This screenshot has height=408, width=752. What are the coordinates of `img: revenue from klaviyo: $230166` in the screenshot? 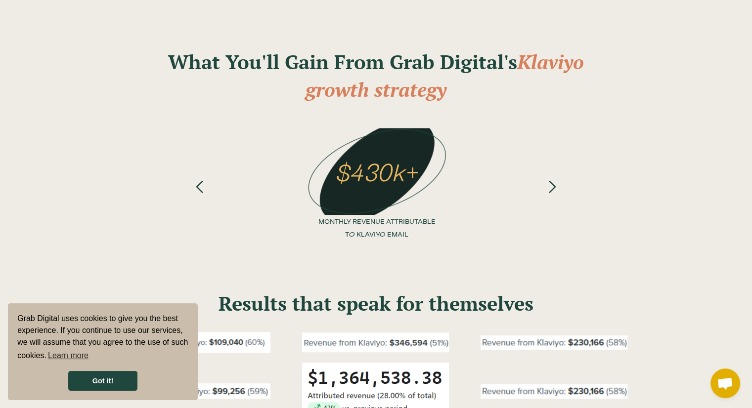 It's located at (553, 391).